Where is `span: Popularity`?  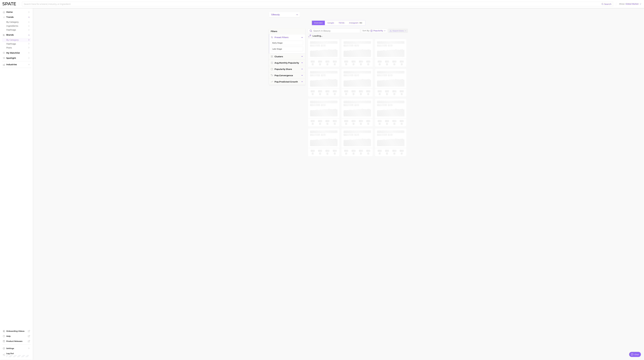 span: Popularity is located at coordinates (378, 30).